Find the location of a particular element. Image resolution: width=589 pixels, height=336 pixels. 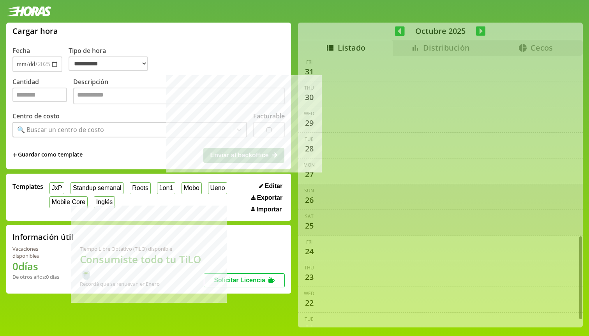

span: +Guardar como template is located at coordinates (48, 155).